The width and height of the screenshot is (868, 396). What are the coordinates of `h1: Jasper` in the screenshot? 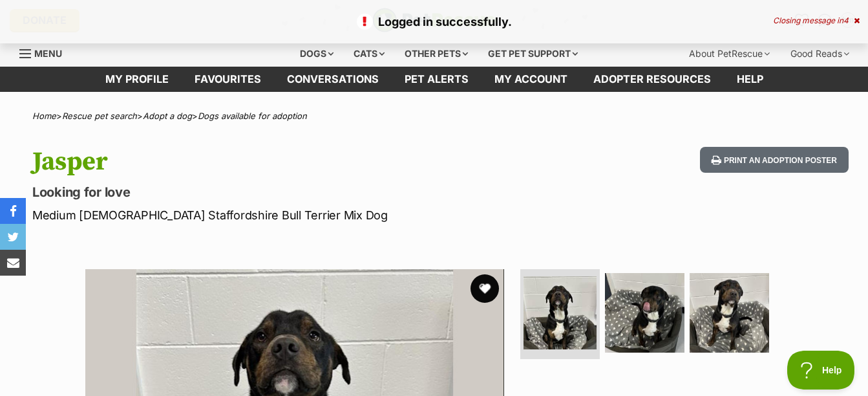 It's located at (281, 162).